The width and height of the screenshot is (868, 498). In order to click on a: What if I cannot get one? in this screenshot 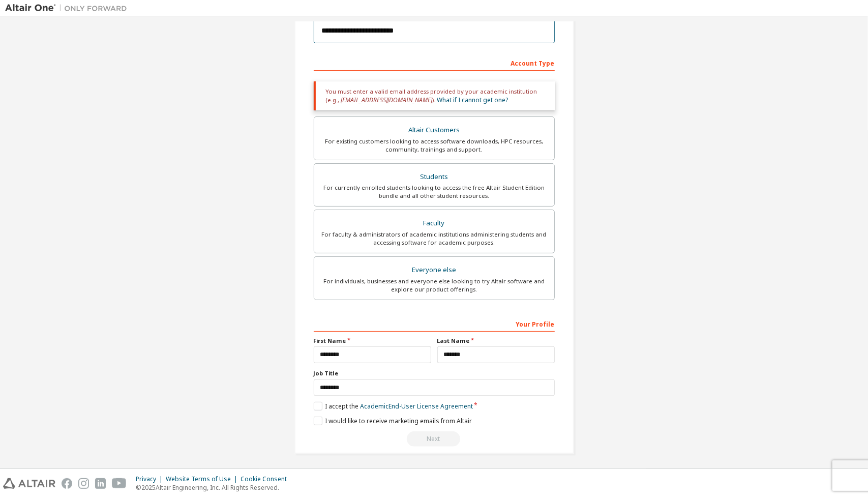, I will do `click(473, 100)`.